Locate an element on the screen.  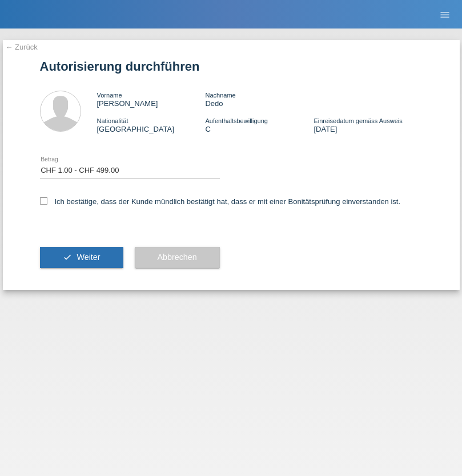
h1: Autorisierung durchführen is located at coordinates (231, 66).